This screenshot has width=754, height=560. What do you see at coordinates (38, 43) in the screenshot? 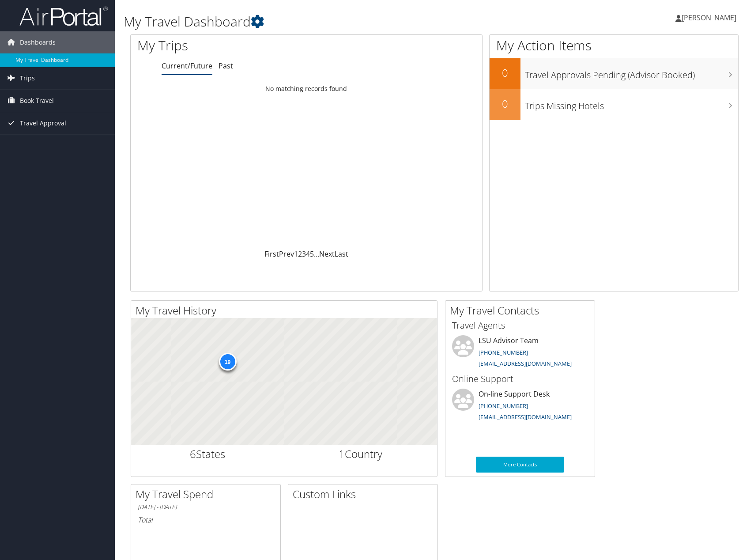
I see `span: Dashboards` at bounding box center [38, 43].